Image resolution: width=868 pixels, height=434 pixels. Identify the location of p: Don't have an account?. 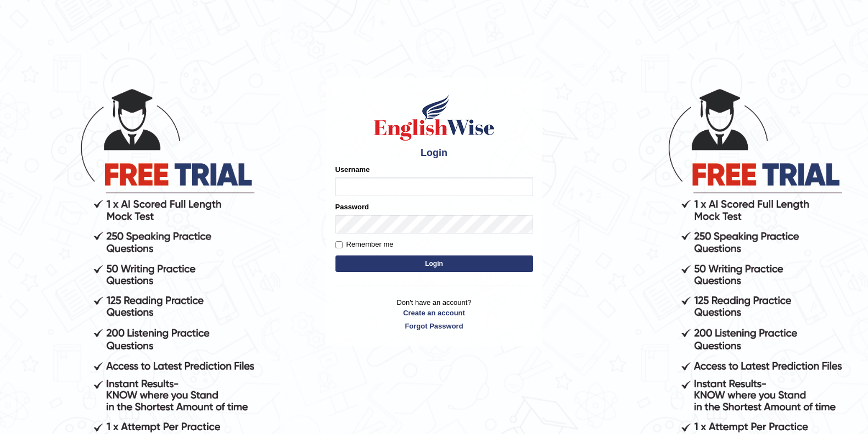
(434, 314).